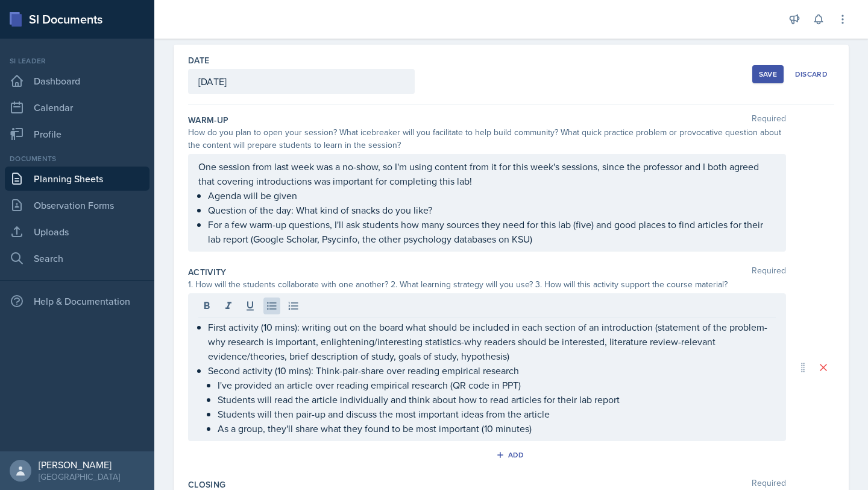 This screenshot has width=868, height=490. Describe the element at coordinates (77, 258) in the screenshot. I see `a: Search` at that location.